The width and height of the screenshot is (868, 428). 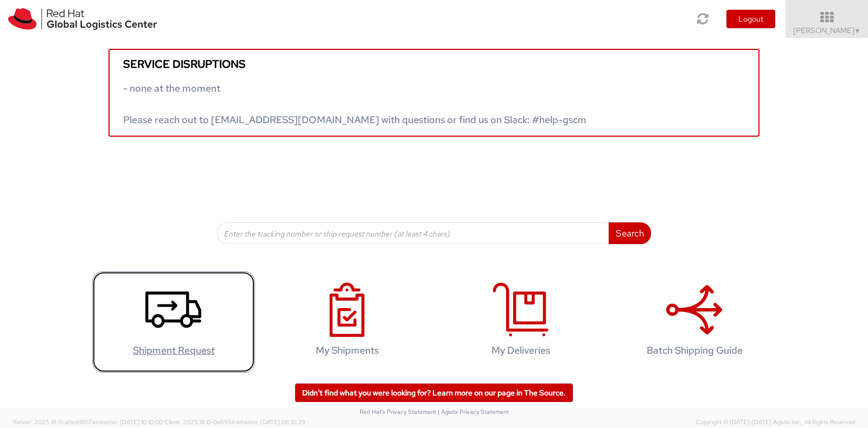 What do you see at coordinates (347, 350) in the screenshot?
I see `h4: My Shipments` at bounding box center [347, 350].